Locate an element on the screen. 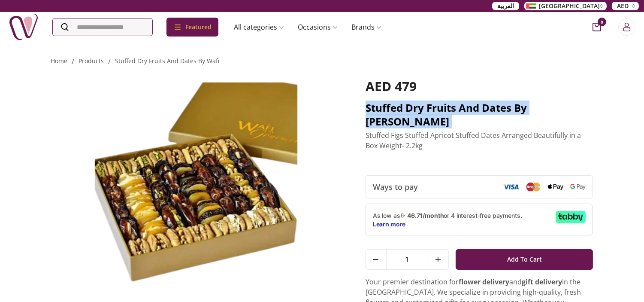 The image size is (644, 302). span: AED is located at coordinates (622, 6).